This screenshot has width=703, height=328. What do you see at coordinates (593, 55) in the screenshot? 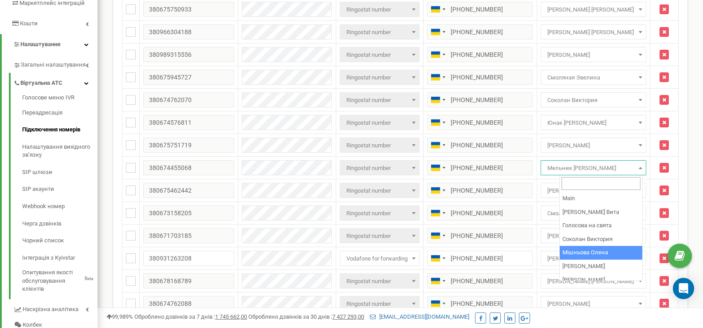
I see `span: Дегнера Мирослава` at bounding box center [593, 55].